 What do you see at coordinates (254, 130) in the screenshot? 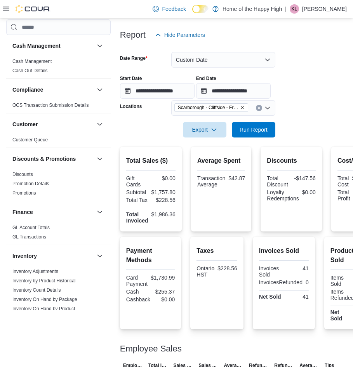
I see `span: Run Report` at bounding box center [254, 130].